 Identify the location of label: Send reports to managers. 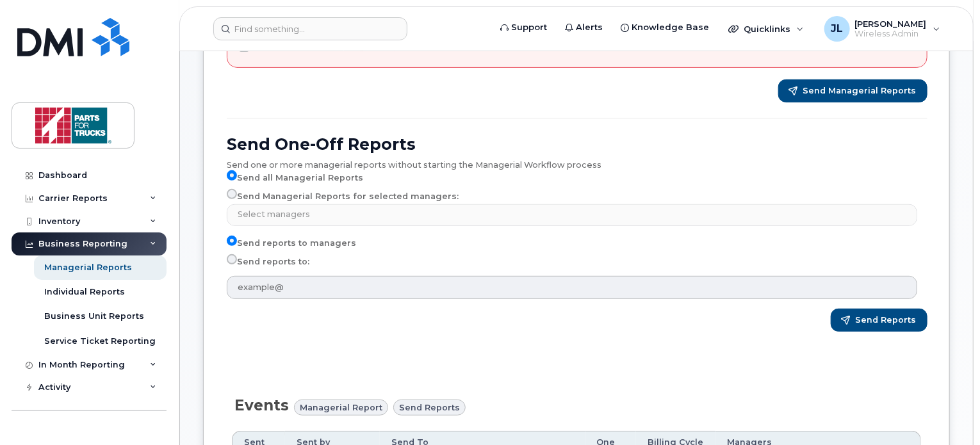
(292, 243).